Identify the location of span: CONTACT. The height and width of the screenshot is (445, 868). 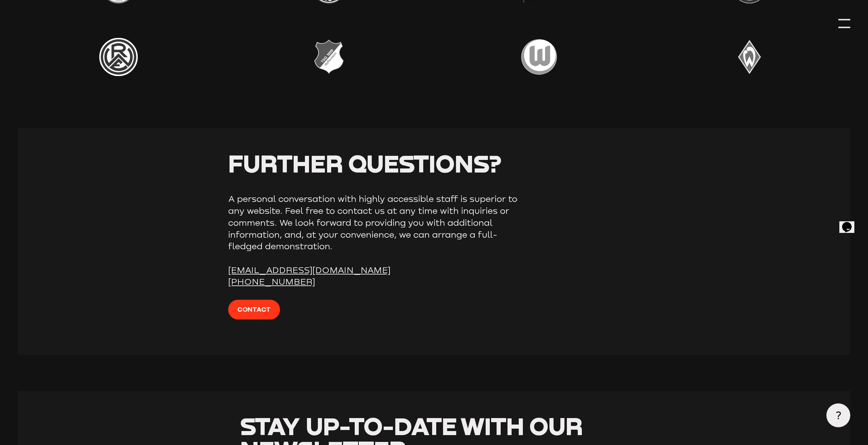
(254, 309).